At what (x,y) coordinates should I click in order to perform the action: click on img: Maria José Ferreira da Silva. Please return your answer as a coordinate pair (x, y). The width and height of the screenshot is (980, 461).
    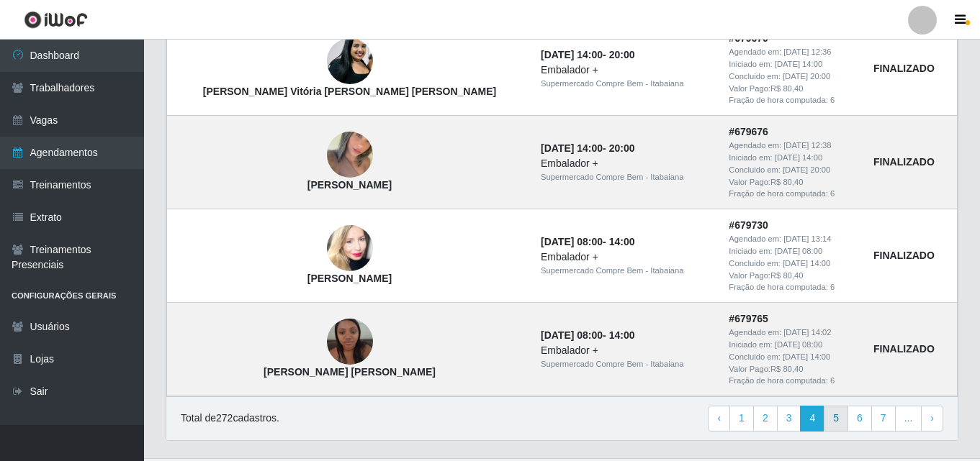
    Looking at the image, I should click on (350, 341).